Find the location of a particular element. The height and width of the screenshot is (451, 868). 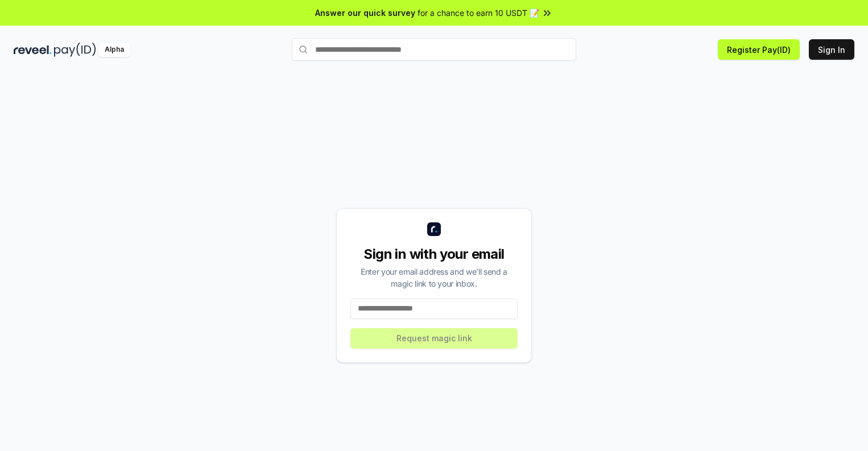

img: pay_id is located at coordinates (75, 50).